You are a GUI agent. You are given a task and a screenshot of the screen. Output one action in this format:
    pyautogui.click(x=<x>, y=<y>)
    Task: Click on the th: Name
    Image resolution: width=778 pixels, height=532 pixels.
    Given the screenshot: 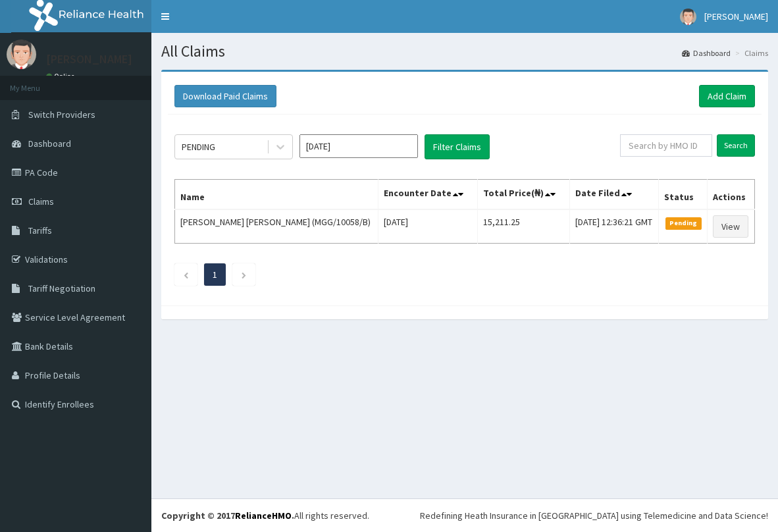 What is the action you would take?
    pyautogui.click(x=277, y=195)
    